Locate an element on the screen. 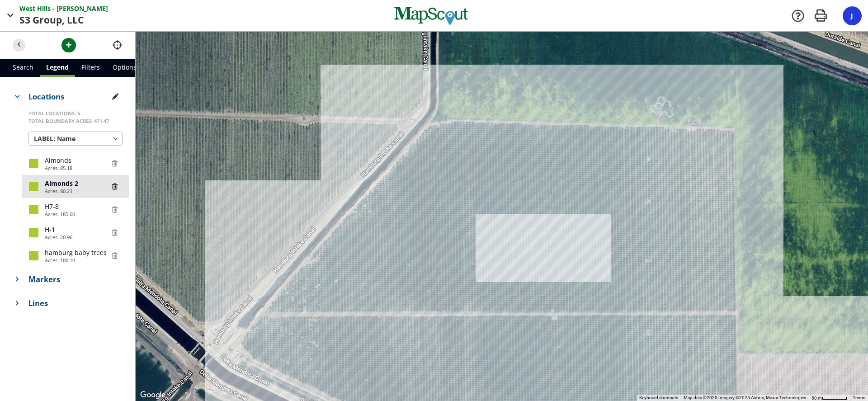  a: Terms is located at coordinates (859, 398).